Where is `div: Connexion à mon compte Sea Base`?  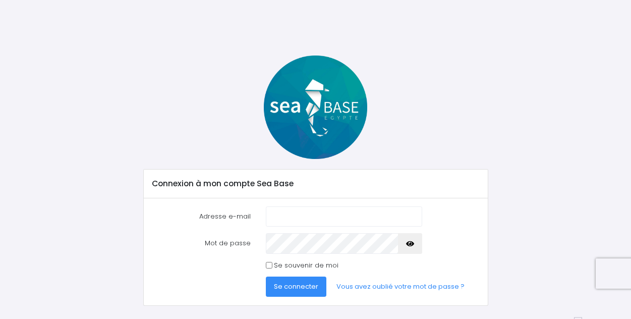 div: Connexion à mon compte Sea Base is located at coordinates (316, 184).